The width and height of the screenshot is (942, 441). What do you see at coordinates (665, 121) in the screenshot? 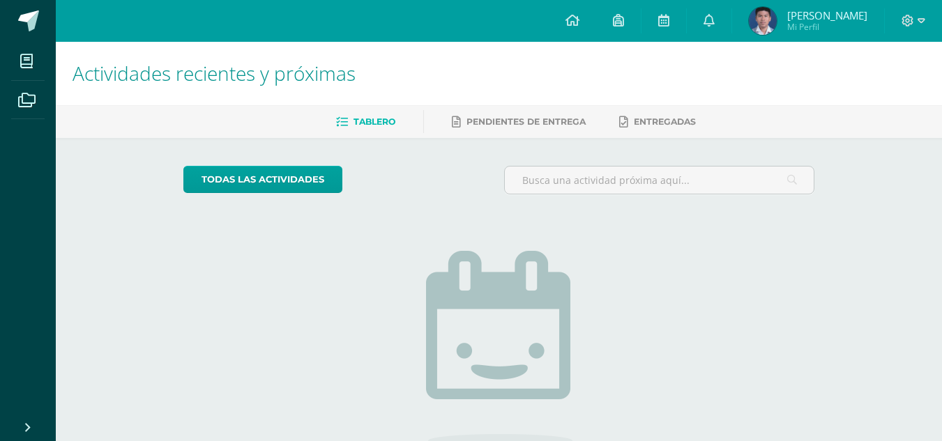
I see `span: Entregadas` at bounding box center [665, 121].